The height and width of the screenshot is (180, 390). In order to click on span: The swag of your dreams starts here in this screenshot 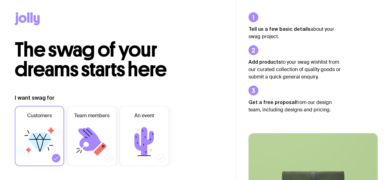, I will do `click(91, 60)`.